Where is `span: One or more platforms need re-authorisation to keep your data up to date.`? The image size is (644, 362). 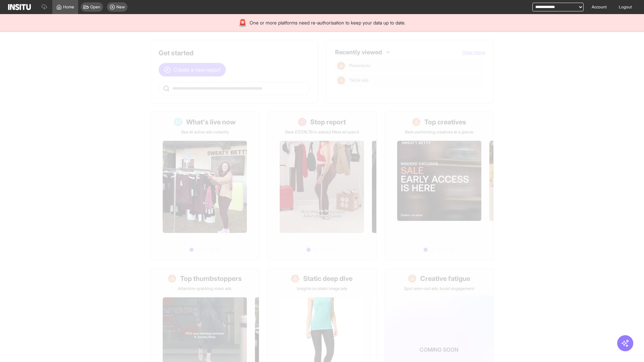
span: One or more platforms need re-authorisation to keep your data up to date. is located at coordinates (327, 23).